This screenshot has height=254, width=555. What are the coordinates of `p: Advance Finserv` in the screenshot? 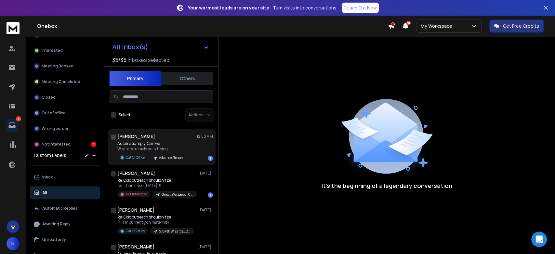 It's located at (171, 157).